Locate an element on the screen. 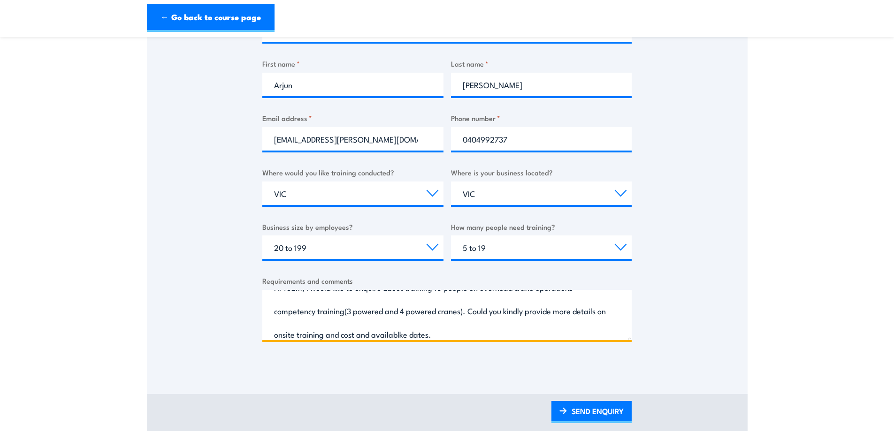  label: Business size by employees? is located at coordinates (353, 227).